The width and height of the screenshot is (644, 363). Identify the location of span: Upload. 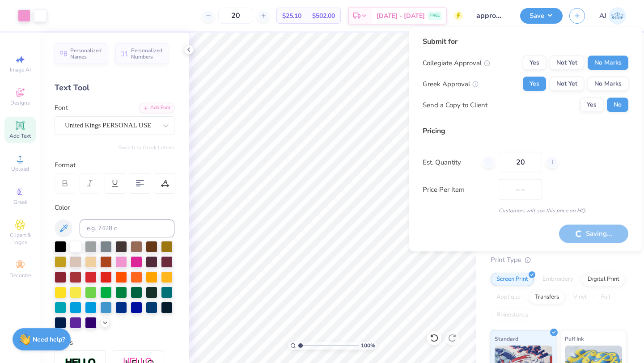
(20, 169).